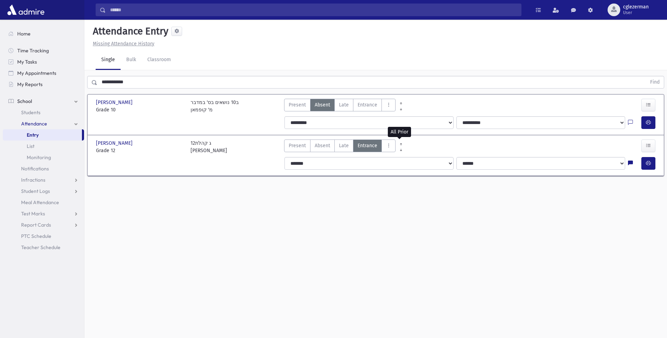 The height and width of the screenshot is (338, 667). I want to click on a: My Tasks, so click(43, 62).